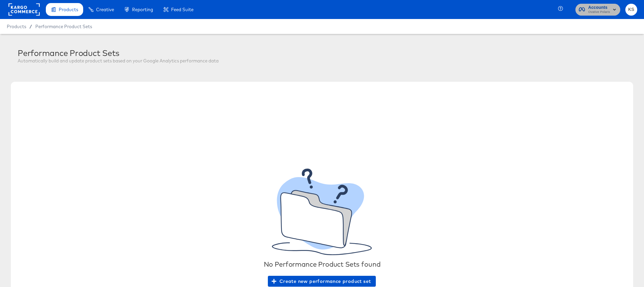 The height and width of the screenshot is (287, 644). What do you see at coordinates (143, 10) in the screenshot?
I see `span: Reporting` at bounding box center [143, 10].